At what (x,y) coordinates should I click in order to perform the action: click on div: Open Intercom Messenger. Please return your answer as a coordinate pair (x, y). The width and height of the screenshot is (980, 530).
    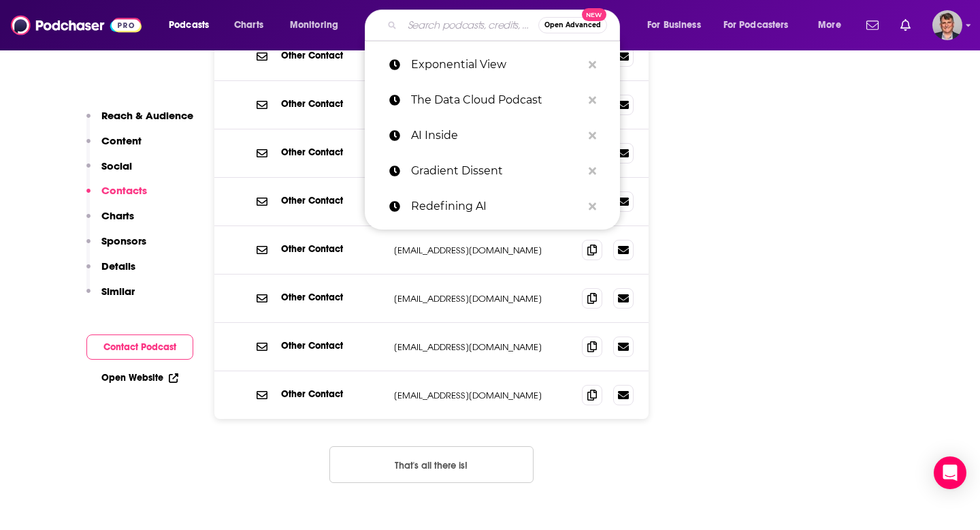
    Looking at the image, I should click on (950, 473).